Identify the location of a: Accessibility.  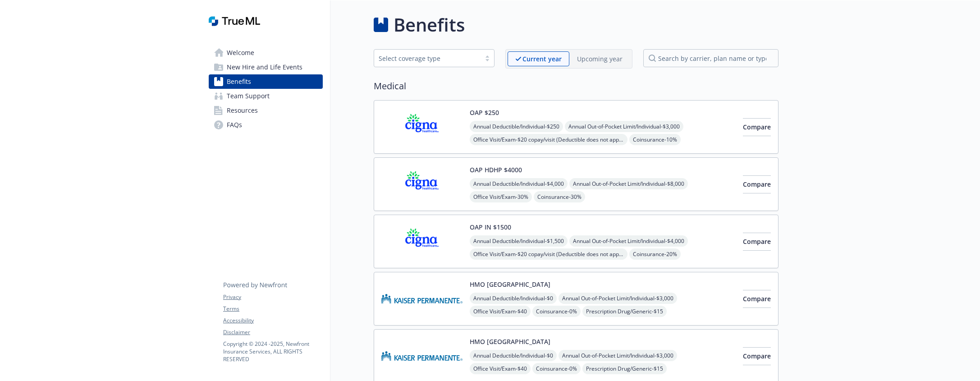
(273, 321).